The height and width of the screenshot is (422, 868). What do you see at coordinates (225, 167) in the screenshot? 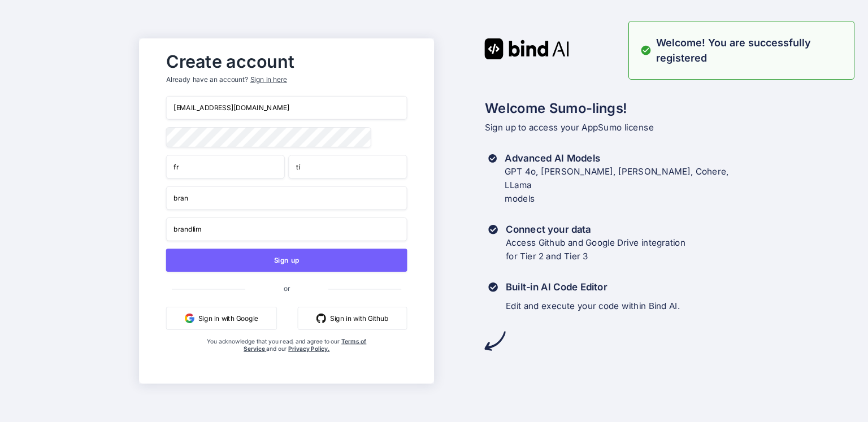
I see `input: First Name` at bounding box center [225, 167].